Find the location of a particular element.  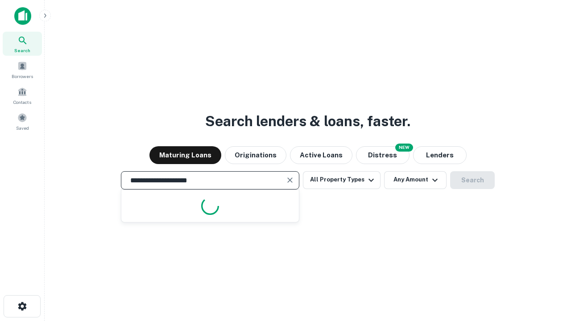

div: Contacts is located at coordinates (22, 95).